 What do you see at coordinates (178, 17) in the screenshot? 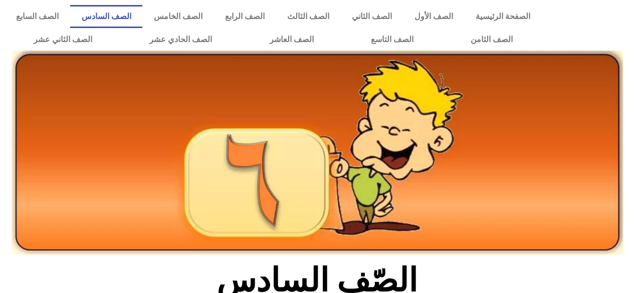
I see `a: الصف الخامس` at bounding box center [178, 17].